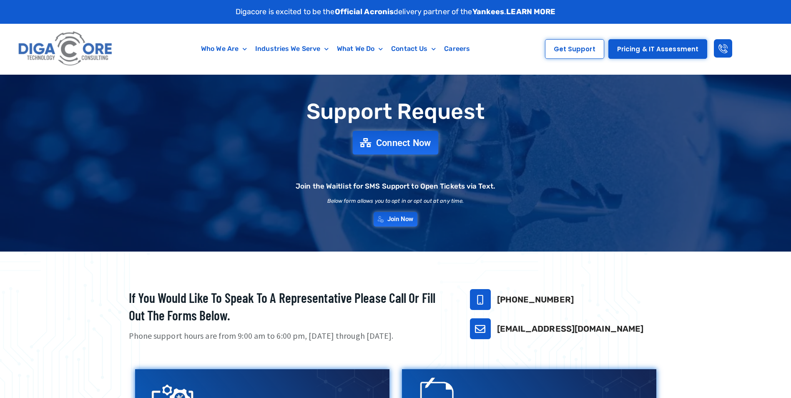  I want to click on a: Who We Are, so click(224, 49).